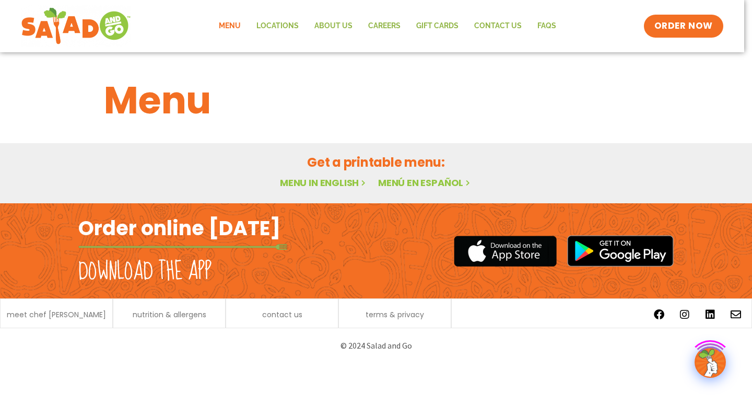 This screenshot has height=404, width=752. I want to click on a: Careers, so click(385, 26).